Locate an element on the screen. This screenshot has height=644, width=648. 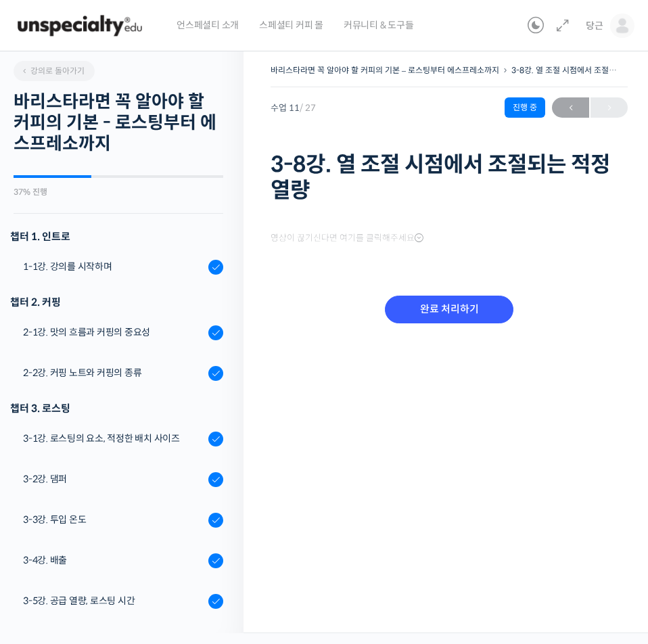
input: 완료 처리하기 is located at coordinates (449, 309).